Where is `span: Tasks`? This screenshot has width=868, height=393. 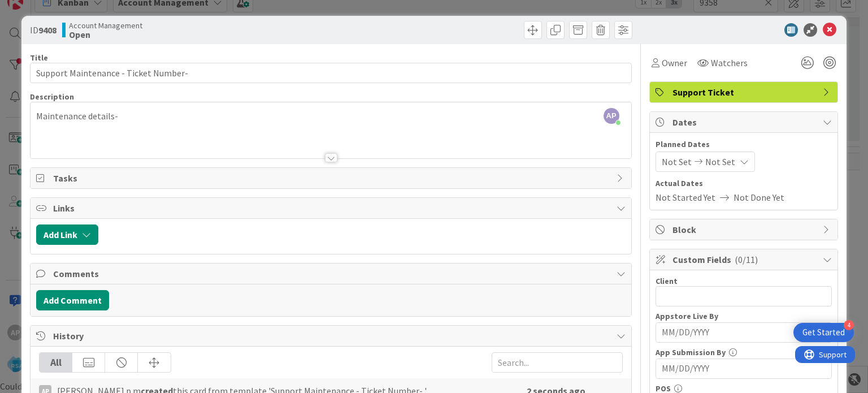 span: Tasks is located at coordinates (332, 178).